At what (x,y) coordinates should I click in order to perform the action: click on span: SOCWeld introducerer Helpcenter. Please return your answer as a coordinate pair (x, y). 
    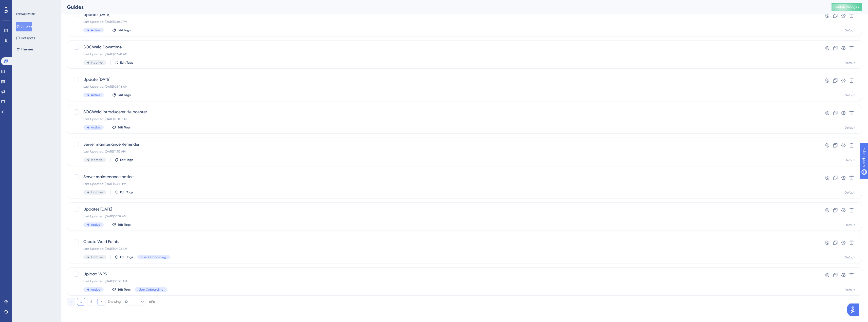
    Looking at the image, I should click on (444, 112).